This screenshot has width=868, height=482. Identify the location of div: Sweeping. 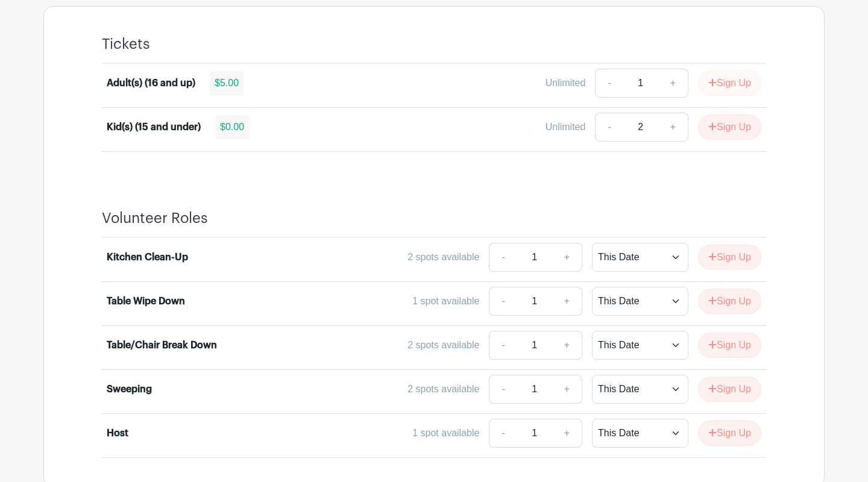
(129, 389).